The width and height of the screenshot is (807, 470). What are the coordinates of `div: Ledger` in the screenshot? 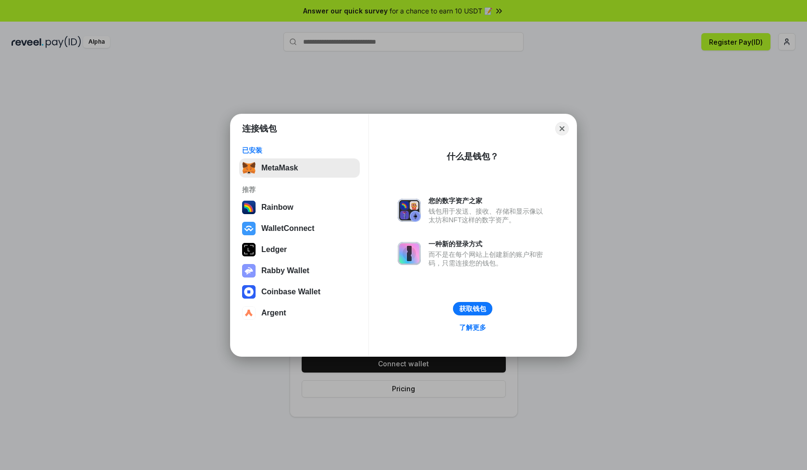 It's located at (274, 250).